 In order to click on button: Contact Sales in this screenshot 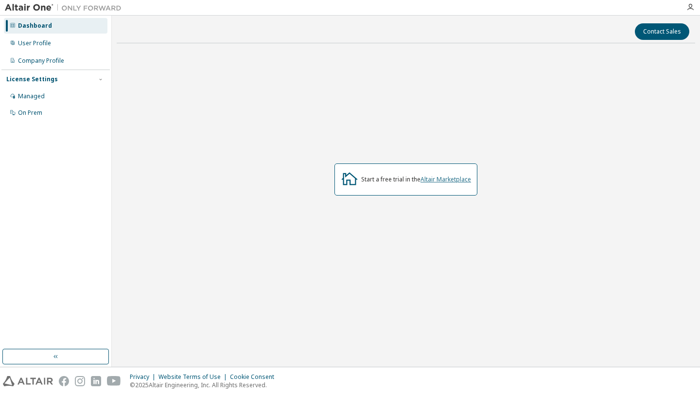, I will do `click(663, 32)`.